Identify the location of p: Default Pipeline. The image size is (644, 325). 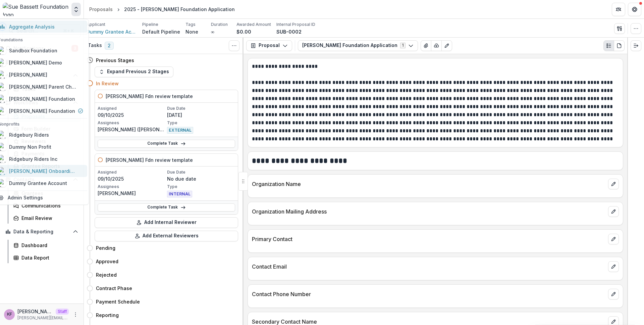
(161, 32).